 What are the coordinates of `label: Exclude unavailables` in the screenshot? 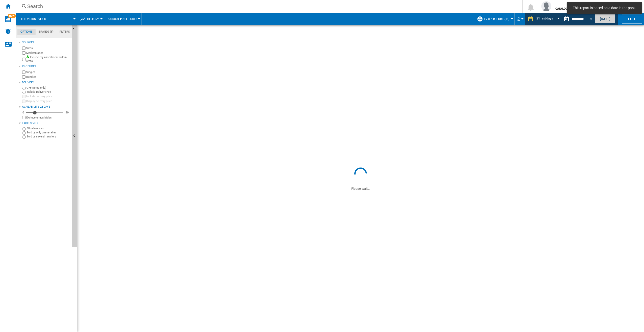 It's located at (48, 117).